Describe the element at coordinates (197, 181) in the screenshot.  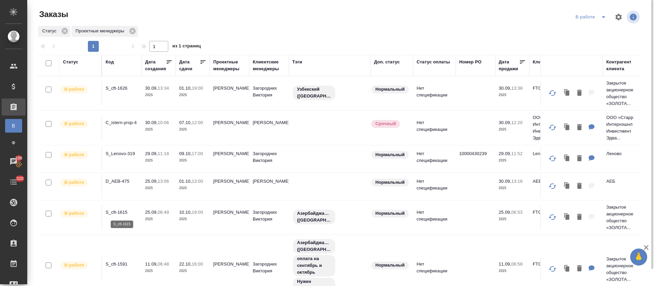
I see `p: 13:00` at that location.